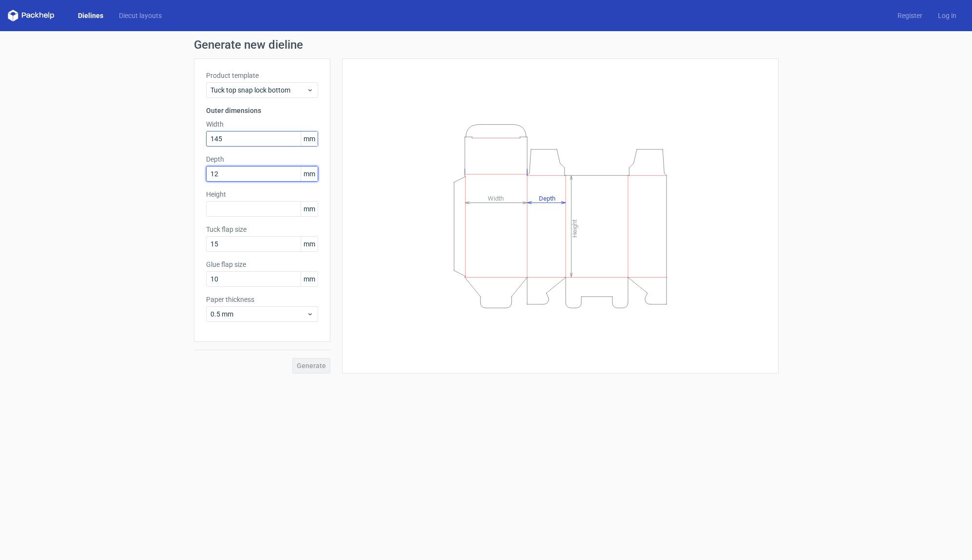 Image resolution: width=972 pixels, height=560 pixels. I want to click on a: Log in, so click(947, 16).